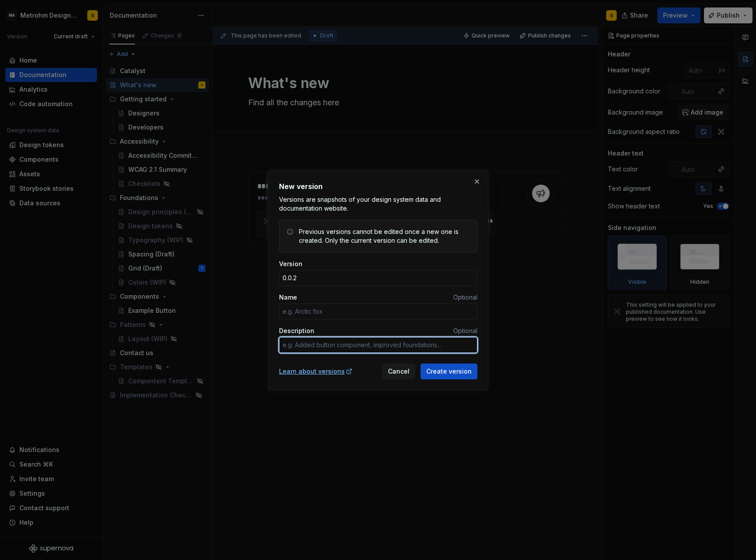 The width and height of the screenshot is (756, 560). Describe the element at coordinates (378, 204) in the screenshot. I see `p: Versions are snapshots of your design system data and documentation website.` at that location.